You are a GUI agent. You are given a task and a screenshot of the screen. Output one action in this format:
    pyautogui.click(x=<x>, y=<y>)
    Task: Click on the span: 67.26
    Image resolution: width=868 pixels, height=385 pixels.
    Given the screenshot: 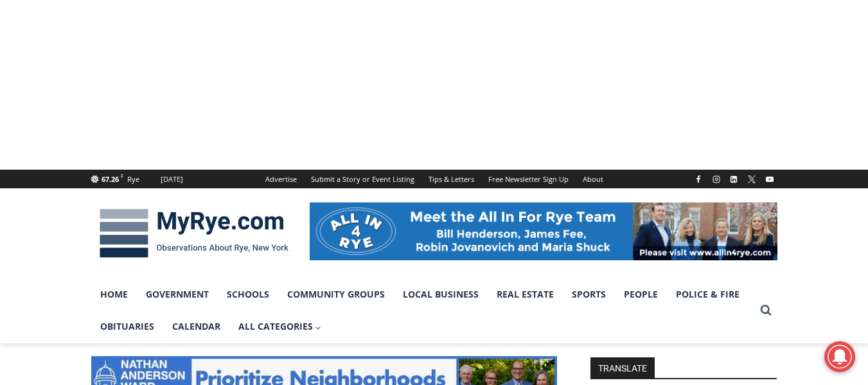 What is the action you would take?
    pyautogui.click(x=110, y=179)
    